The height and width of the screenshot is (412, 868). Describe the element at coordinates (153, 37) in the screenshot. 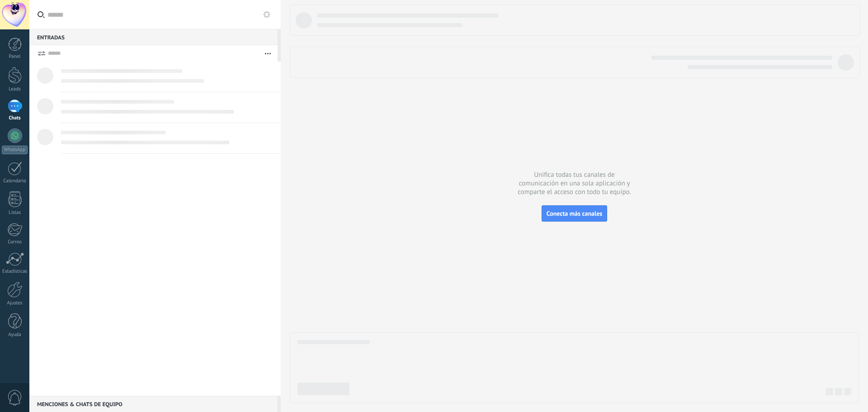

I see `div: Entradas` at that location.